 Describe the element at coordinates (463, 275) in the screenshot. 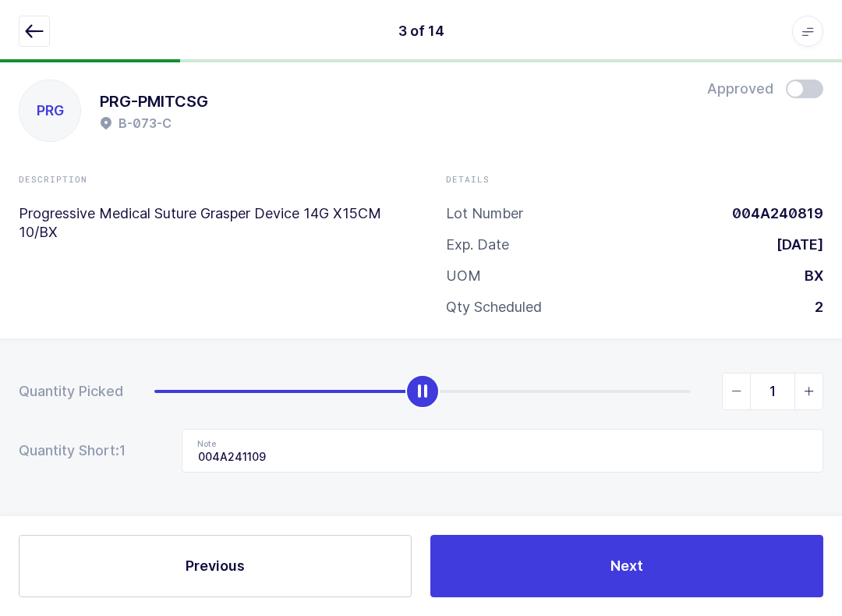

I see `div: UOM` at that location.